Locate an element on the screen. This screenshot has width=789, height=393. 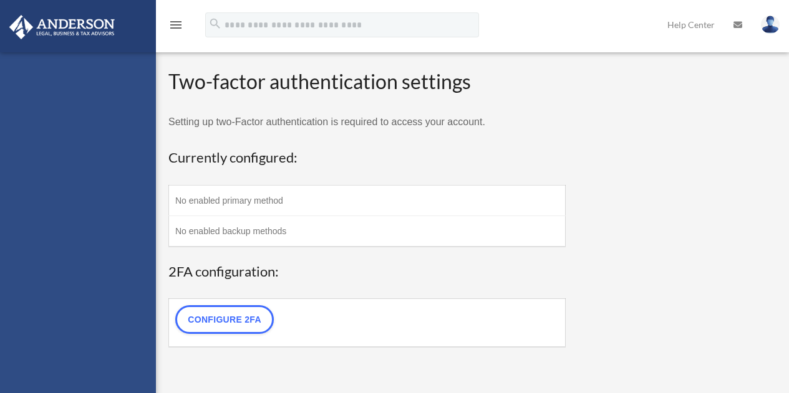
i: search is located at coordinates (215, 24).